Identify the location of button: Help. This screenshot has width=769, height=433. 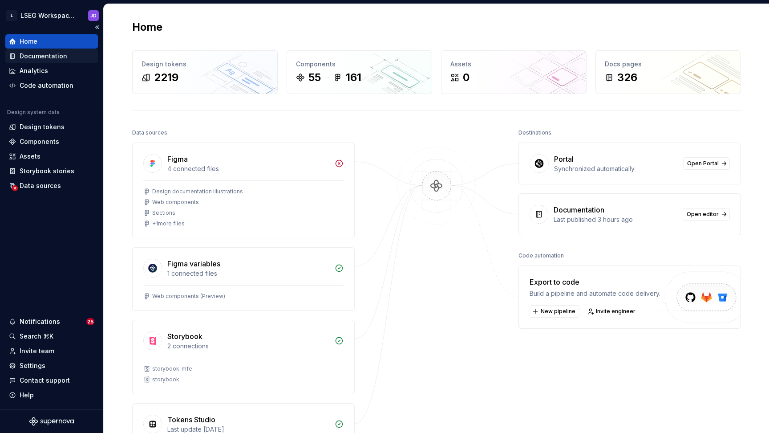
(52, 395).